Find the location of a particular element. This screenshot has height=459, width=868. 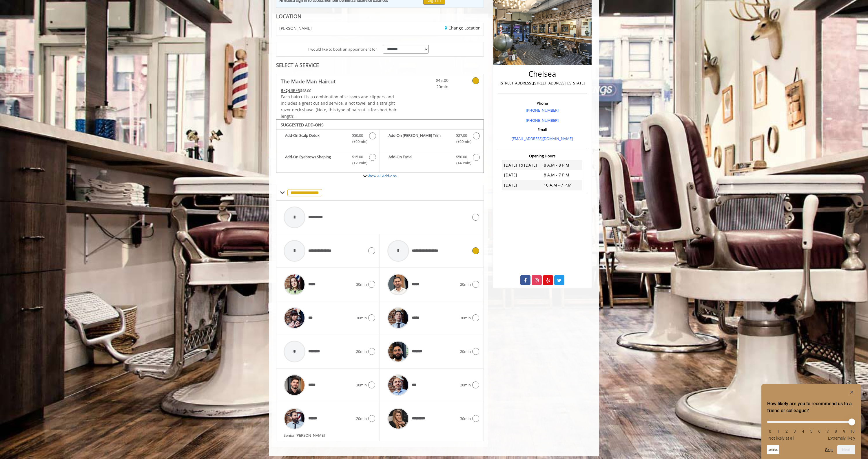

div: The Made Man Haircut Add-onS is located at coordinates (380, 146).